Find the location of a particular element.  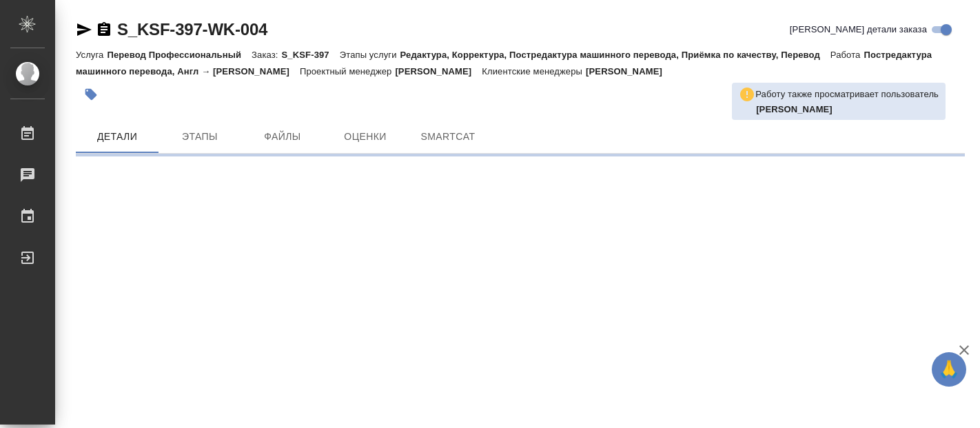

p: Редактура, Корректура, Постредактура машинного перевода, Приёмка по качеству, Перевод is located at coordinates (615, 55).